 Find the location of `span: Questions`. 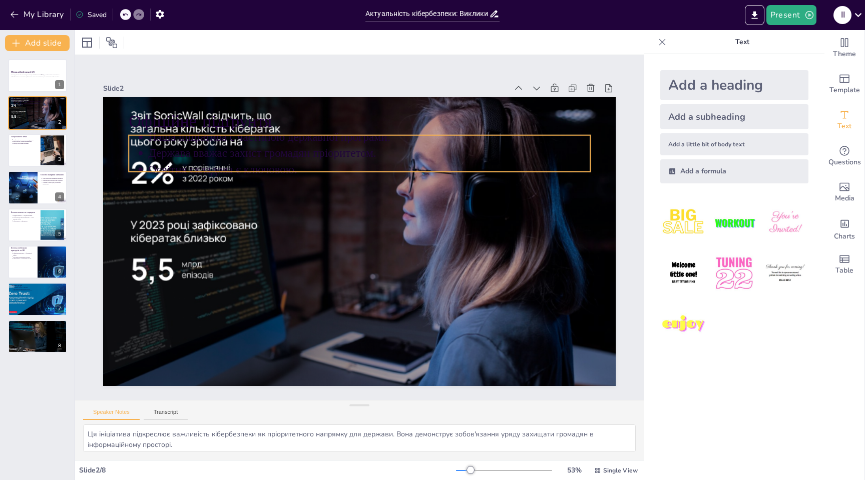

span: Questions is located at coordinates (845, 162).